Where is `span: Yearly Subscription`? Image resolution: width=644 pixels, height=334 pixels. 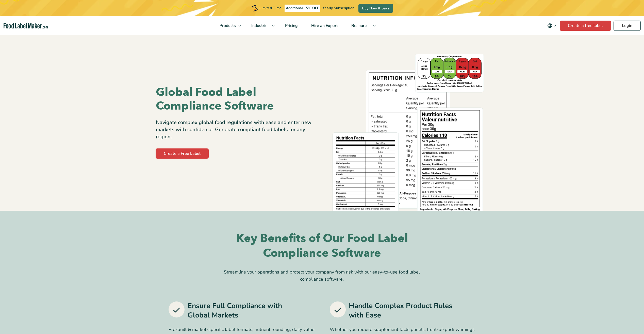
span: Yearly Subscription is located at coordinates (338, 8).